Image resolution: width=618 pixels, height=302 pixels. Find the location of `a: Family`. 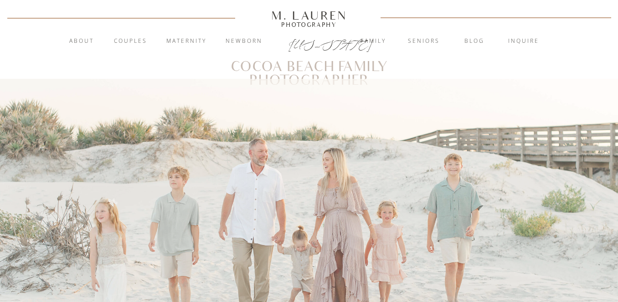

a: Family is located at coordinates (373, 41).